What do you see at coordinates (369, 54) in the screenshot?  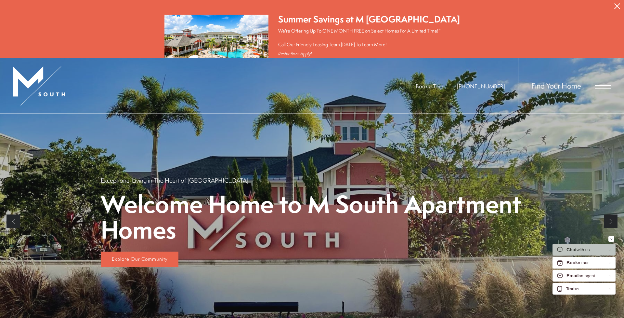 I see `div: Restrictions Apply!` at bounding box center [369, 54].